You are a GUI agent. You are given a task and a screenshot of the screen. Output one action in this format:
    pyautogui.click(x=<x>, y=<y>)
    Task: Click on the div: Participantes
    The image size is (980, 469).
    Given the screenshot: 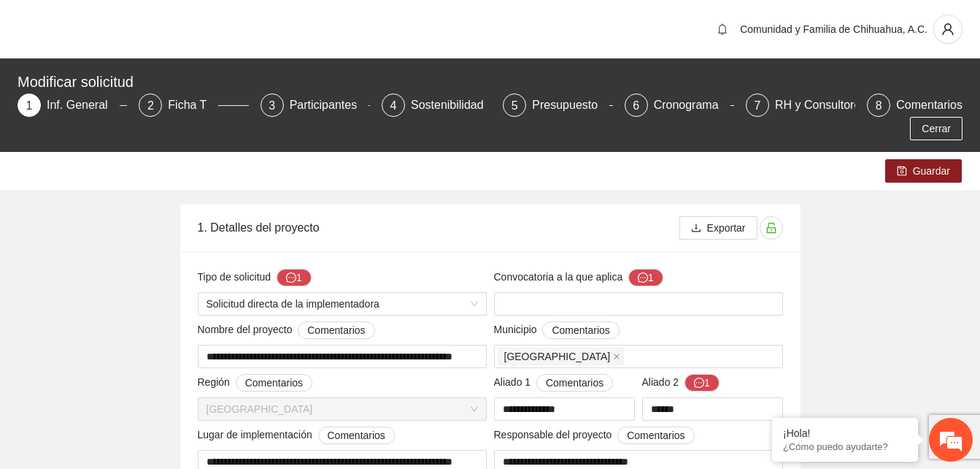 What is the action you would take?
    pyautogui.click(x=329, y=105)
    